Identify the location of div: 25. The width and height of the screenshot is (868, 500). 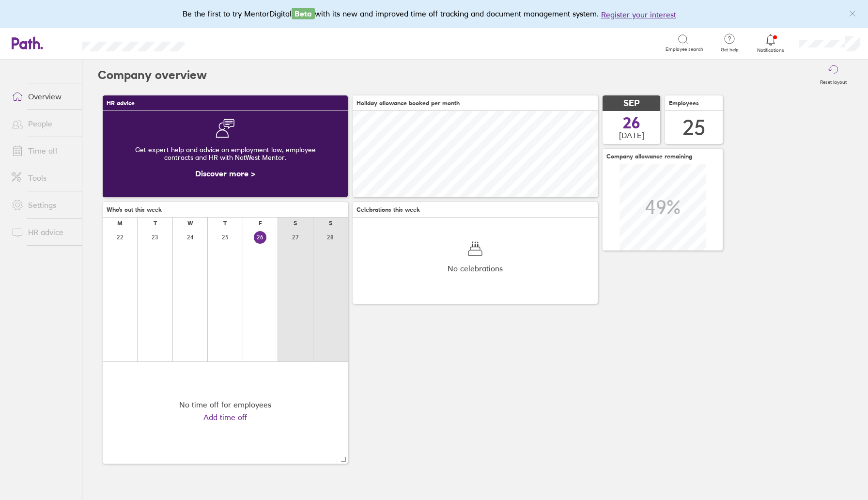
(693, 127).